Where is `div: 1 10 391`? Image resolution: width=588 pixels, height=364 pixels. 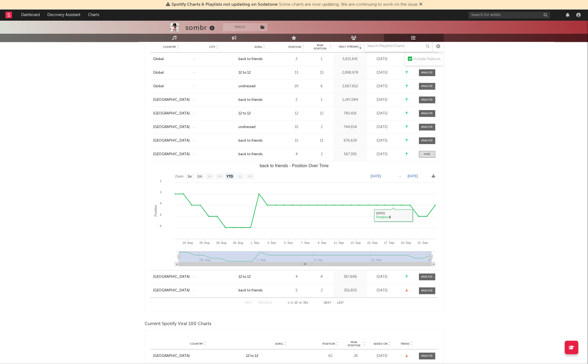 div: 1 10 391 is located at coordinates (298, 303).